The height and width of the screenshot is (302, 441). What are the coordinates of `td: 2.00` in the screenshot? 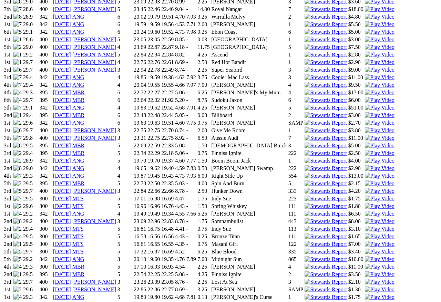 It's located at (204, 24).